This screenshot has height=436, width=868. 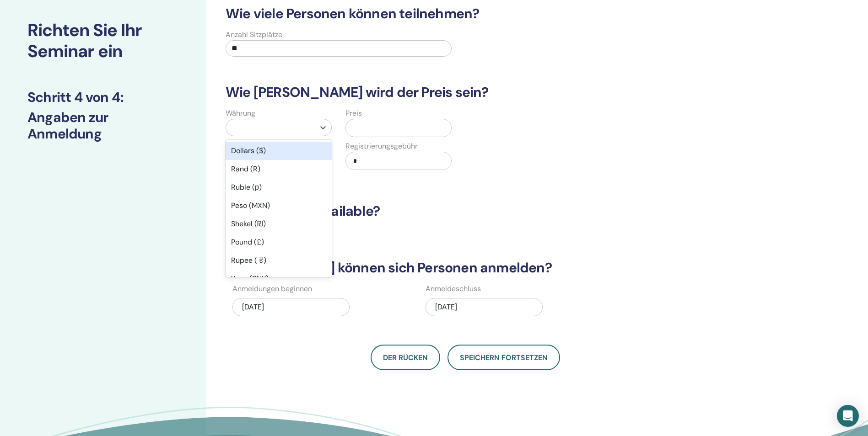 I want to click on span: Speichern fortsetzen, so click(x=504, y=357).